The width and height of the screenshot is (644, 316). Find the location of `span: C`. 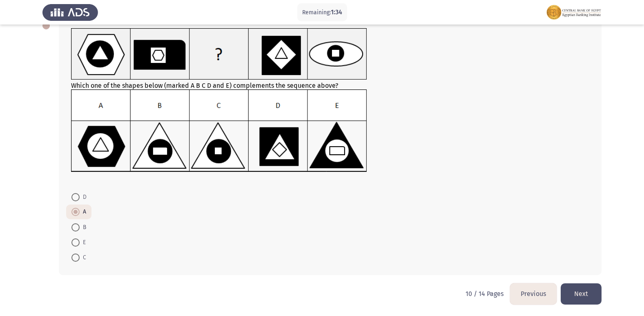

span: C is located at coordinates (83, 257).